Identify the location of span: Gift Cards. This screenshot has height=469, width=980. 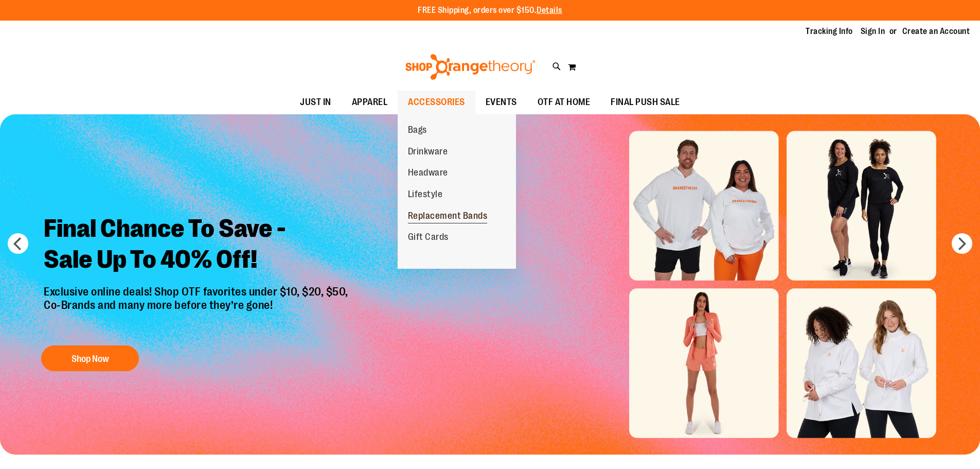
(428, 238).